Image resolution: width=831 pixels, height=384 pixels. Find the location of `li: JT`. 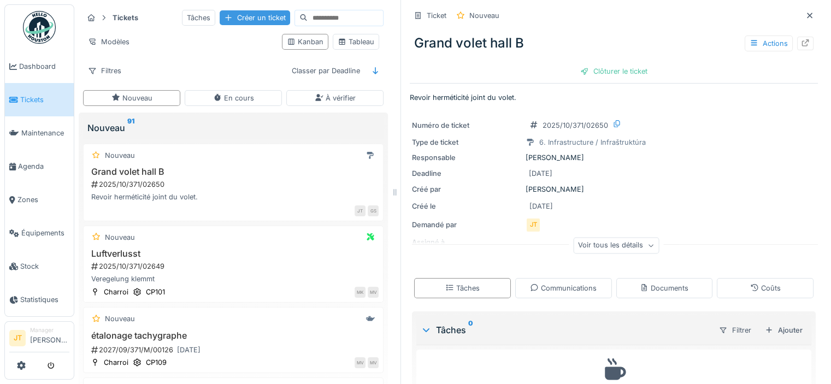

li: JT is located at coordinates (17, 338).